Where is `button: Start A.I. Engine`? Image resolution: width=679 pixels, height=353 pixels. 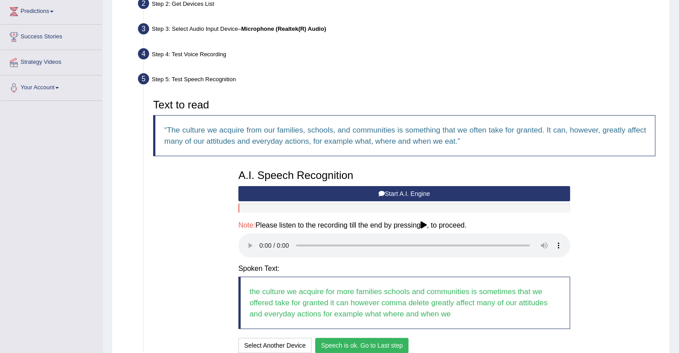 button: Start A.I. Engine is located at coordinates (404, 194).